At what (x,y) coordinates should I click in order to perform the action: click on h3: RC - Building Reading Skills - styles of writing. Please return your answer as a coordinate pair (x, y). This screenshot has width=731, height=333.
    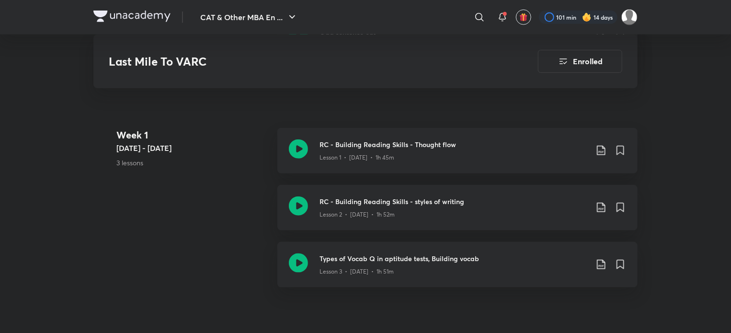
    Looking at the image, I should click on (453, 201).